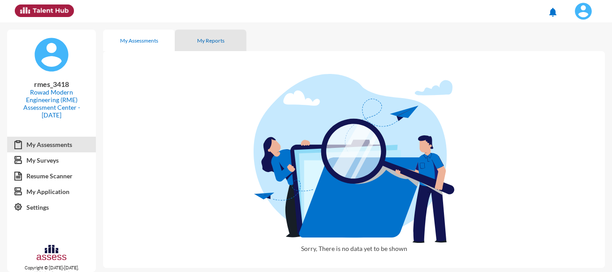  What do you see at coordinates (51, 84) in the screenshot?
I see `p: rmes_3418` at bounding box center [51, 84].